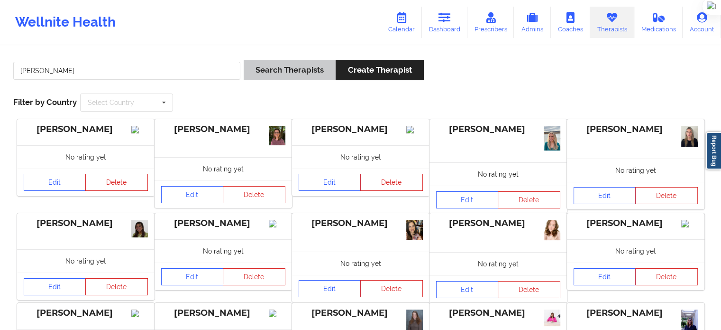 This screenshot has height=330, width=721. What do you see at coordinates (445, 22) in the screenshot?
I see `a: Dashboard` at bounding box center [445, 22].